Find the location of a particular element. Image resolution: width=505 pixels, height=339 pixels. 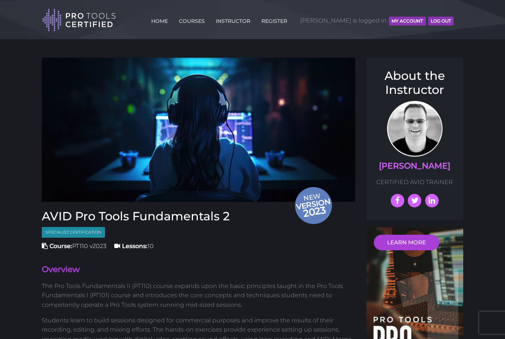

h3: About the Instructor is located at coordinates (415, 83).